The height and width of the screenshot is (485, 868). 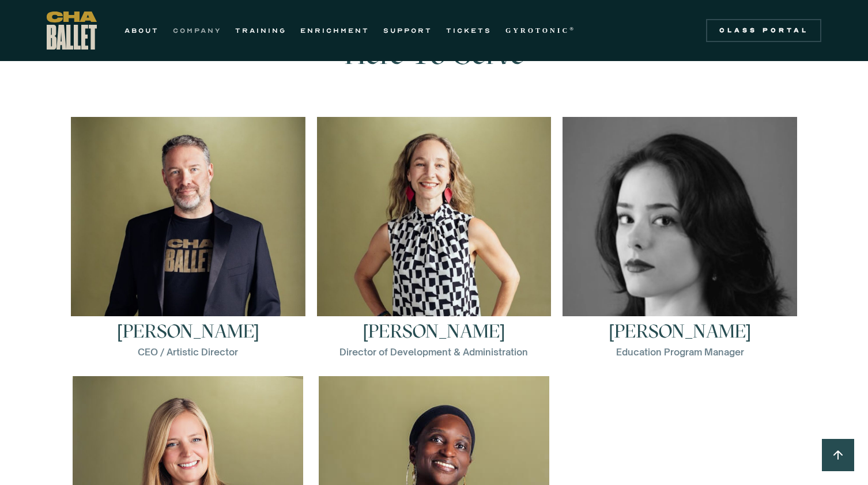 I want to click on a: home, so click(x=72, y=31).